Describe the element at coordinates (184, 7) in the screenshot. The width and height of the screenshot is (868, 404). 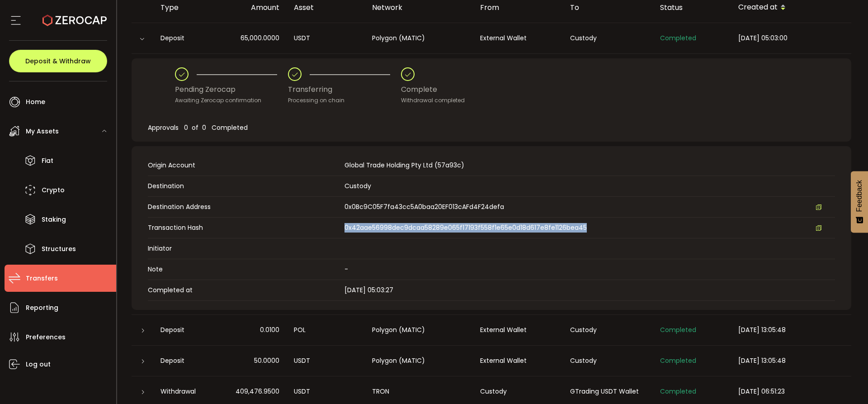
I see `div: Type` at that location.